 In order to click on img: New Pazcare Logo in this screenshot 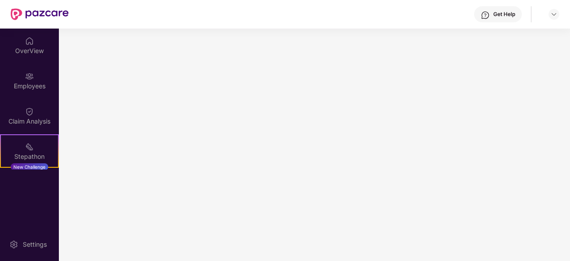, I will do `click(40, 14)`.